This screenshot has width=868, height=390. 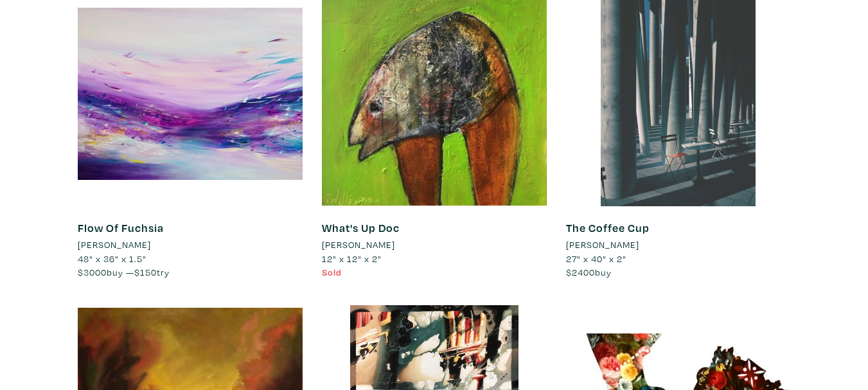 What do you see at coordinates (123, 272) in the screenshot?
I see `span: buy — try` at bounding box center [123, 272].